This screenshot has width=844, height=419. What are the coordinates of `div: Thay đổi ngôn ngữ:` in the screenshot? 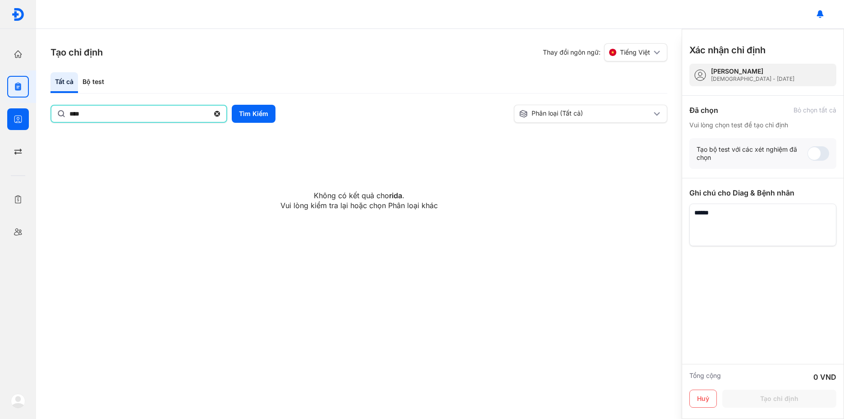 It's located at (605, 52).